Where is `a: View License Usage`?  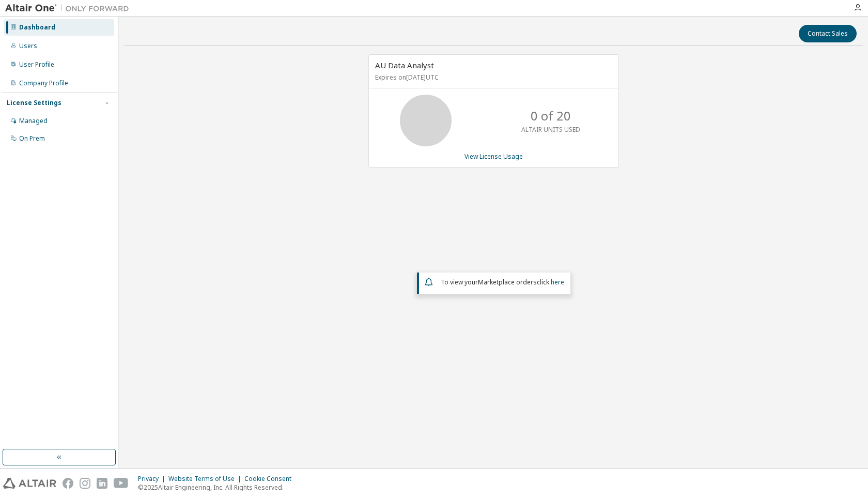
a: View License Usage is located at coordinates (494, 157).